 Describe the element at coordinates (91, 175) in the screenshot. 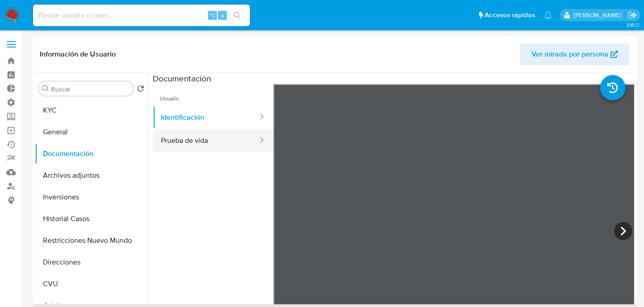

I see `button: Archivos adjuntos` at that location.